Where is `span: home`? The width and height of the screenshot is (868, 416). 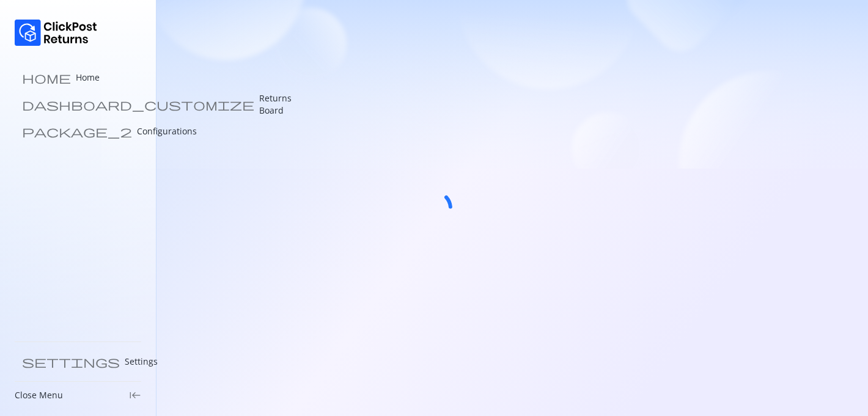
span: home is located at coordinates (47, 78).